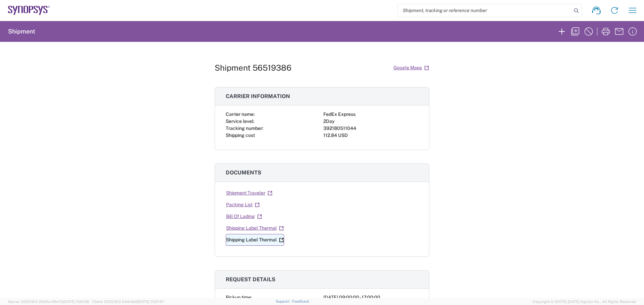  I want to click on a: Shipment Traveler, so click(249, 193).